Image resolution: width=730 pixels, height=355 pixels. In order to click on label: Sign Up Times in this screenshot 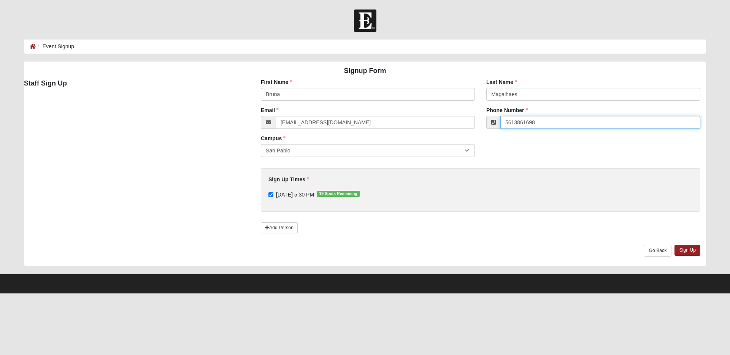, I will do `click(288, 179)`.